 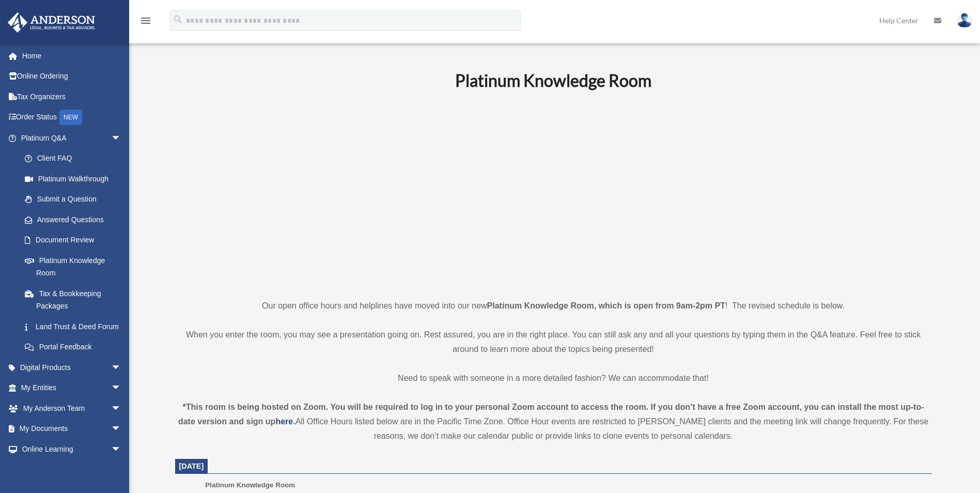 I want to click on div: NEW, so click(x=71, y=118).